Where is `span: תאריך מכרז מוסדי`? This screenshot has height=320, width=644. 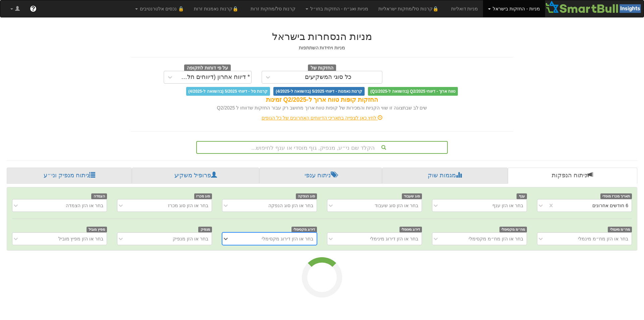 span: תאריך מכרז מוסדי is located at coordinates (616, 196).